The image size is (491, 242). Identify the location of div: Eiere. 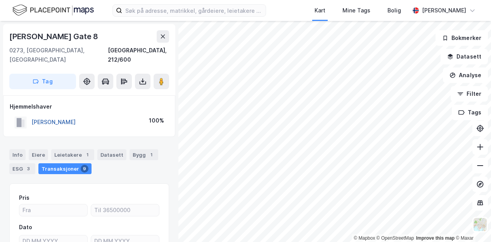
(38, 155).